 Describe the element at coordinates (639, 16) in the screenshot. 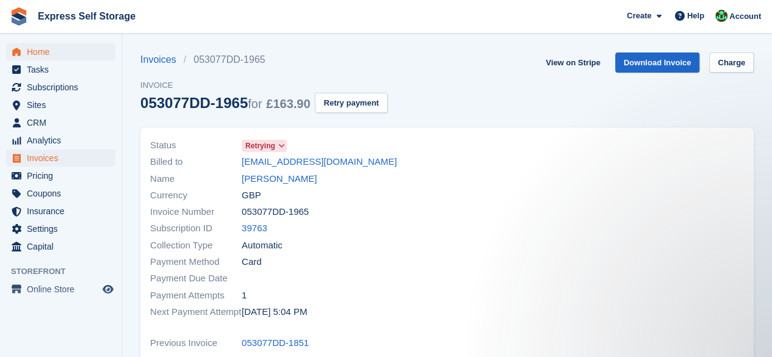

I see `span: Create` at that location.